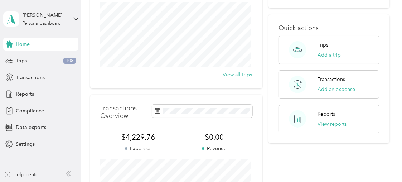 This screenshot has height=182, width=402. I want to click on button: Help center, so click(22, 174).